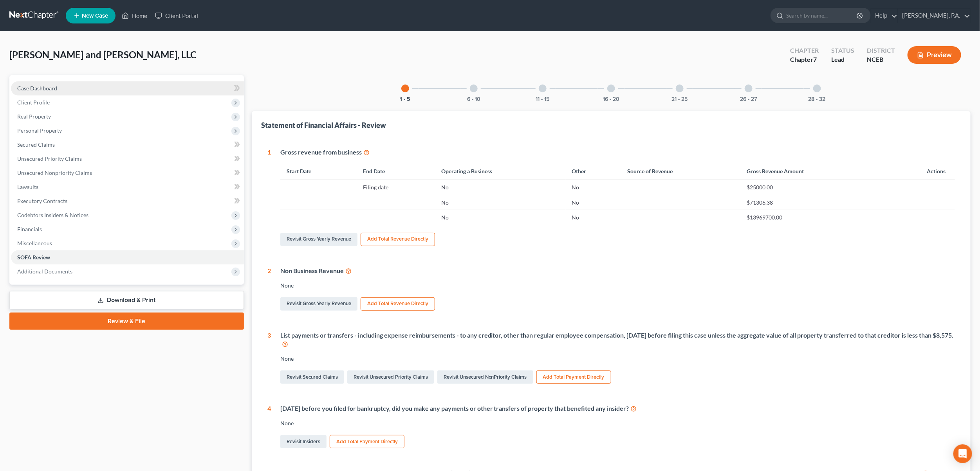 The height and width of the screenshot is (471, 980). Describe the element at coordinates (127, 173) in the screenshot. I see `a: Unsecured Nonpriority Claims` at that location.